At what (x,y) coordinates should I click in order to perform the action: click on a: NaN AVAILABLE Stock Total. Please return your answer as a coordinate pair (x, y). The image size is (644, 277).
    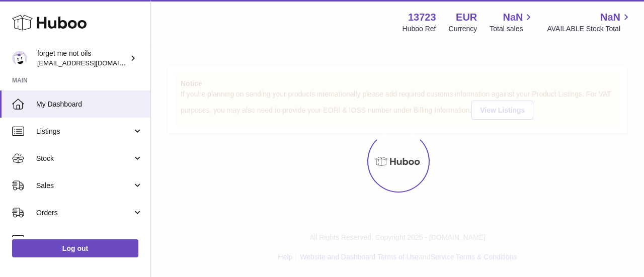
    Looking at the image, I should click on (589, 22).